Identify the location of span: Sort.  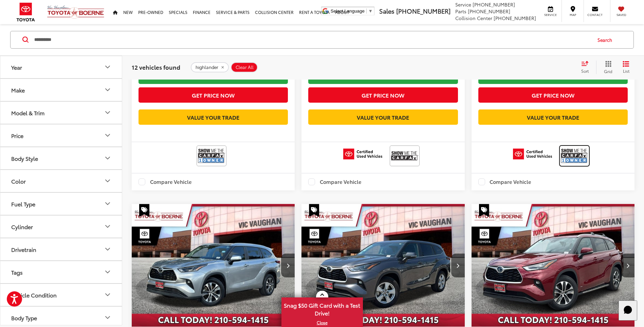
(585, 71).